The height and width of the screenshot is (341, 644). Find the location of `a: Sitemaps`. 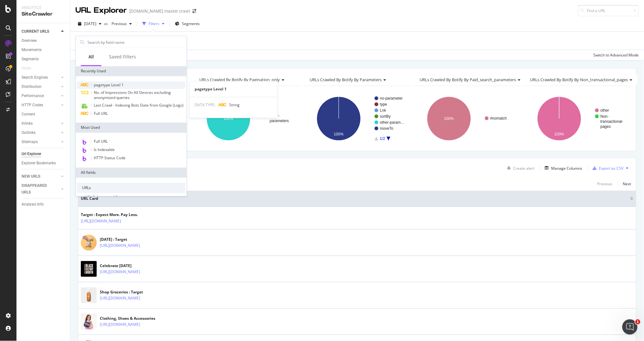

a: Sitemaps is located at coordinates (40, 142).